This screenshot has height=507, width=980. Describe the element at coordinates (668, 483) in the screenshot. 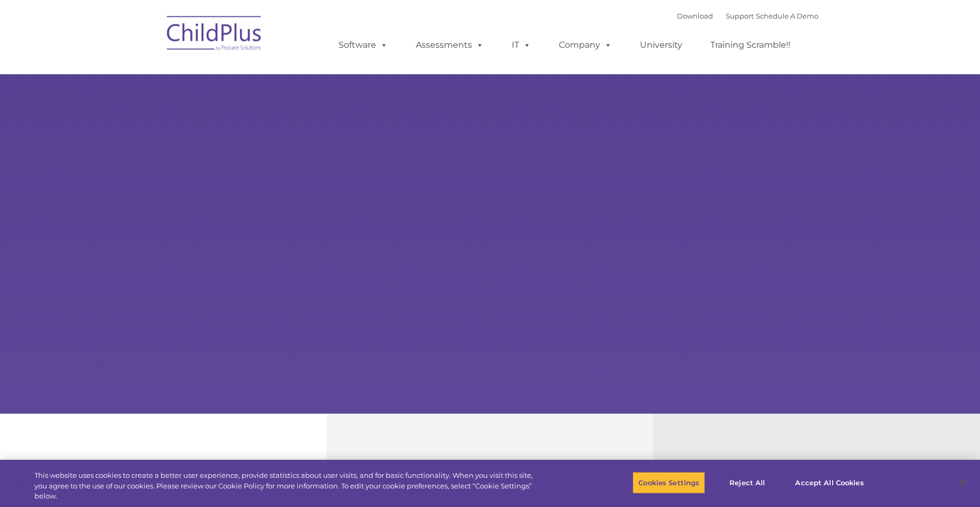

I see `button: Cookies Settings` at that location.